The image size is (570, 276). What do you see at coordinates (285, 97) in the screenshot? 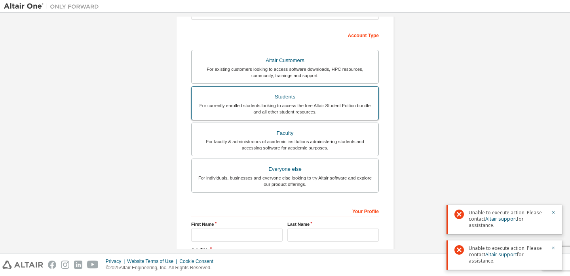
I see `div: Students` at bounding box center [285, 97].